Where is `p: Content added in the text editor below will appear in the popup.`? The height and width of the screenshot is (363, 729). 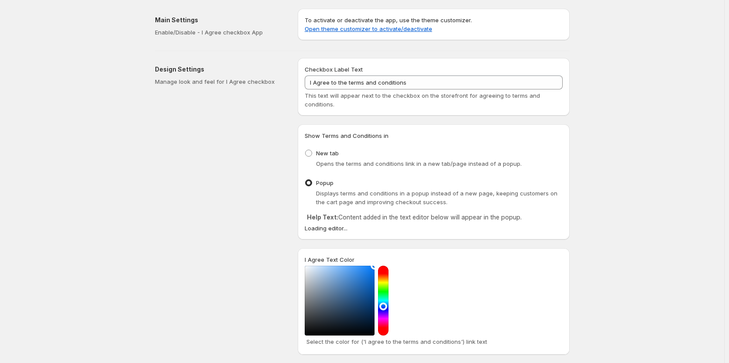
p: Content added in the text editor below will appear in the popup. is located at coordinates (433, 217).